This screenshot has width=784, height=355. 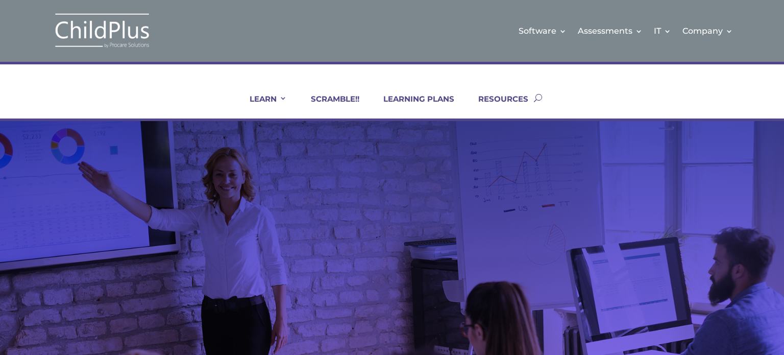 What do you see at coordinates (412, 106) in the screenshot?
I see `a: LEARNING PLANS` at bounding box center [412, 106].